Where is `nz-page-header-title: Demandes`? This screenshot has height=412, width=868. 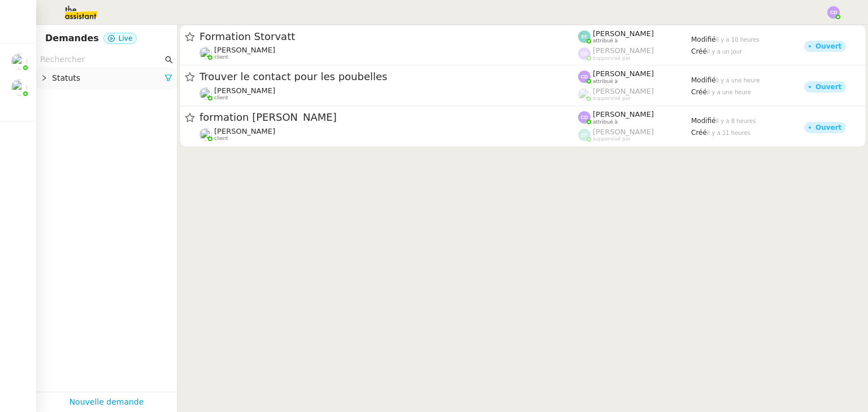 nz-page-header-title: Demandes is located at coordinates (72, 38).